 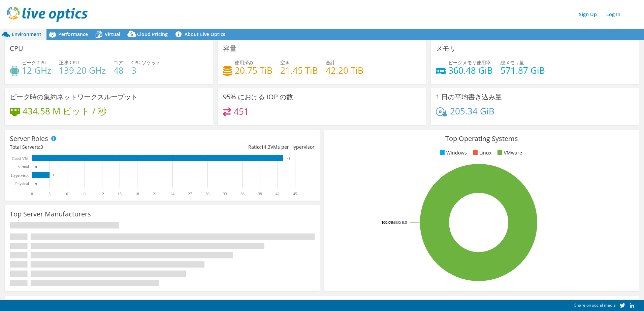 I want to click on h3: 1 日の平均書き込み量, so click(x=469, y=97).